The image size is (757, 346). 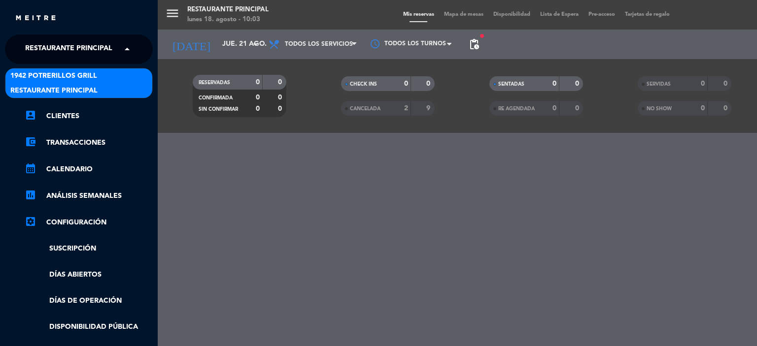 What do you see at coordinates (474, 44) in the screenshot?
I see `span: pending_actions` at bounding box center [474, 44].